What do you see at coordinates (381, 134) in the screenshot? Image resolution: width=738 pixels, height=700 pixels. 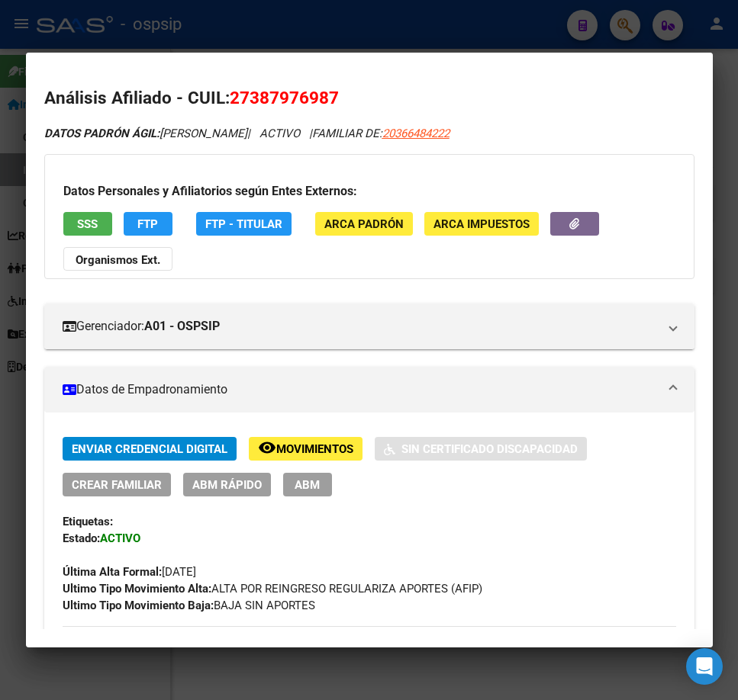 I see `span: FAMILIAR DE:` at bounding box center [381, 134].